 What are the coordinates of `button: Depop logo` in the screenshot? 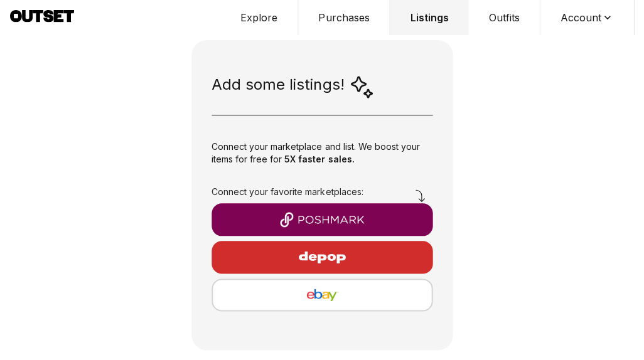 It's located at (322, 257).